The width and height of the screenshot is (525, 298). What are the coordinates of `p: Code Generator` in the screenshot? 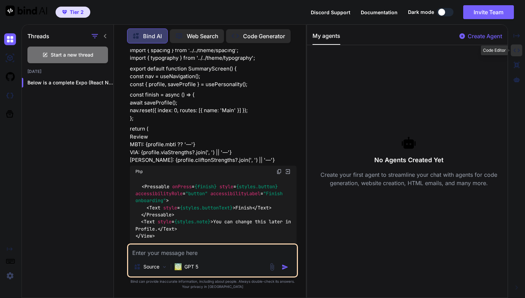 It's located at (264, 36).